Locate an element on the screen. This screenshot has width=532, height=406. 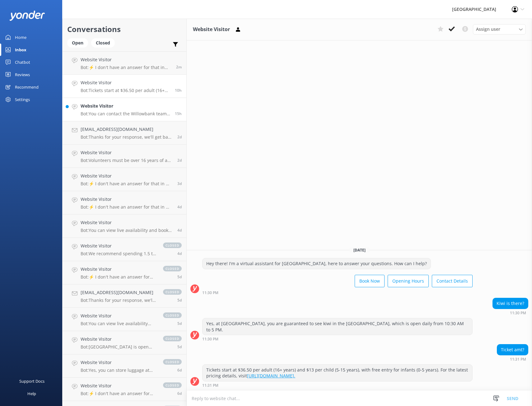
span: Assign user is located at coordinates (488, 29).